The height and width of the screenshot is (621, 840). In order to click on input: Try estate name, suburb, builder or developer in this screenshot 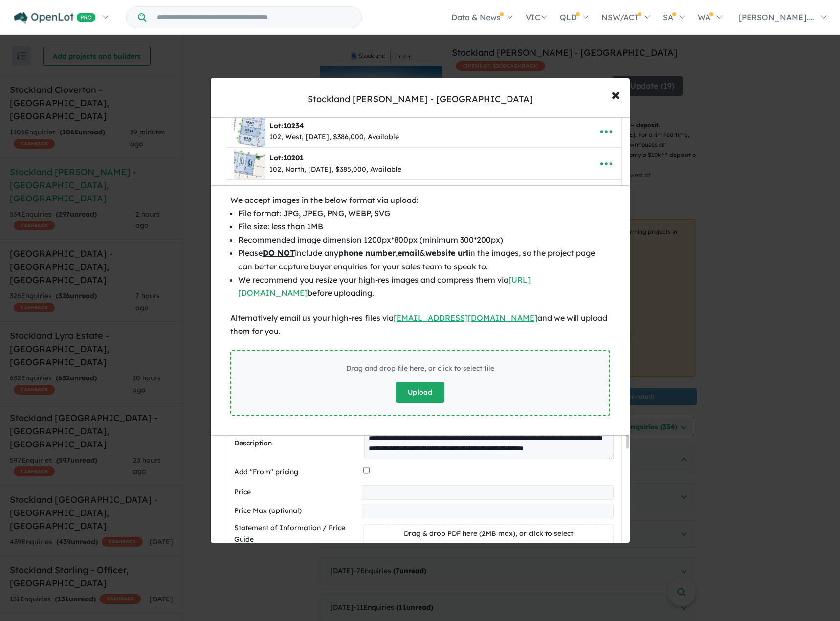, I will do `click(253, 17)`.